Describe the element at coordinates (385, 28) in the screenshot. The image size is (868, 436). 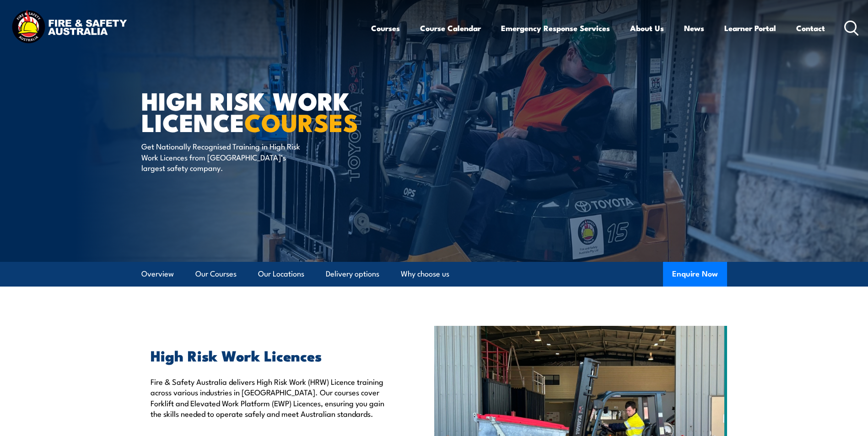
I see `a: Courses` at that location.